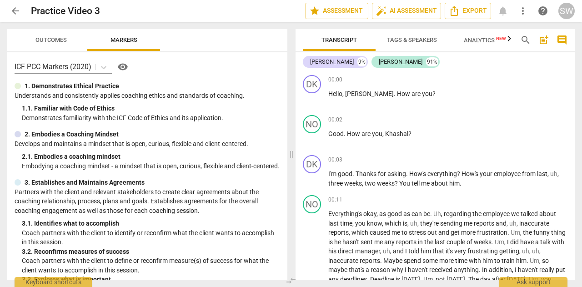  Describe the element at coordinates (383, 279) in the screenshot. I see `span: Deadline` at that location.